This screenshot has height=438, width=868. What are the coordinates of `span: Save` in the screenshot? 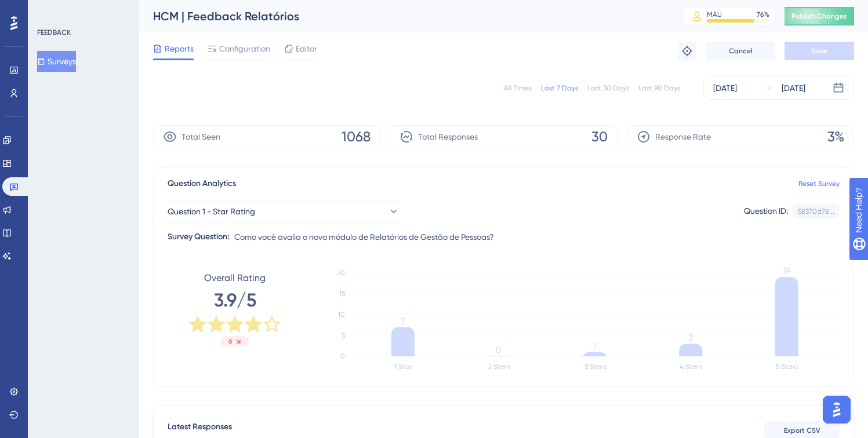 It's located at (819, 51).